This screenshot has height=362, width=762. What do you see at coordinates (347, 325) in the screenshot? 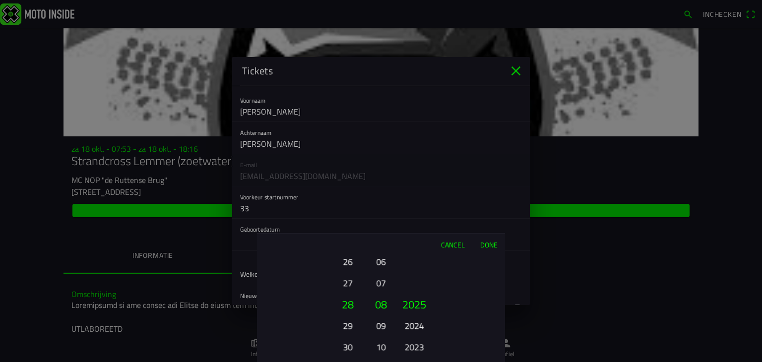
I see `button: 29` at bounding box center [347, 325].